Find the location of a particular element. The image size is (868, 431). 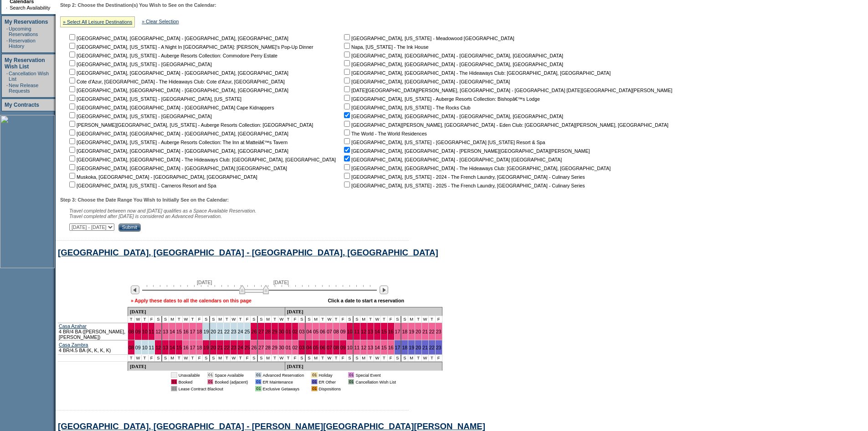

a: » Apply these dates to all the calendars on this page is located at coordinates (191, 301).